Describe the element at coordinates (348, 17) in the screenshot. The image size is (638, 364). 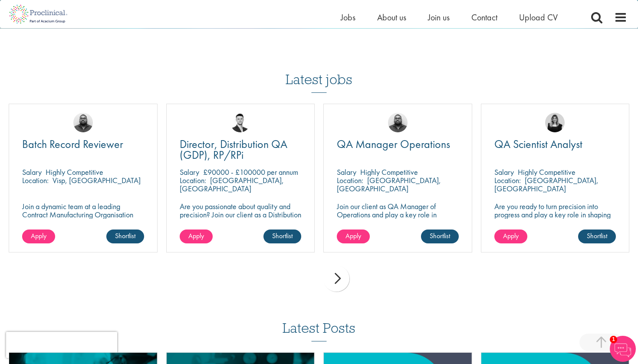
I see `span: Jobs` at that location.